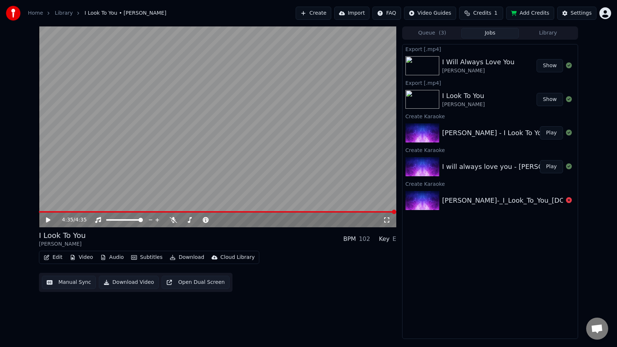  Describe the element at coordinates (577, 13) in the screenshot. I see `button: Settings` at that location.